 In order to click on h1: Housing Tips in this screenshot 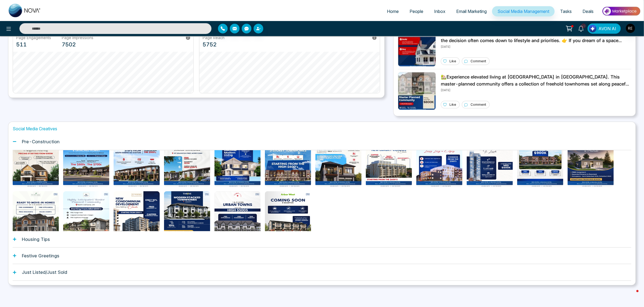, I will do `click(36, 239)`.